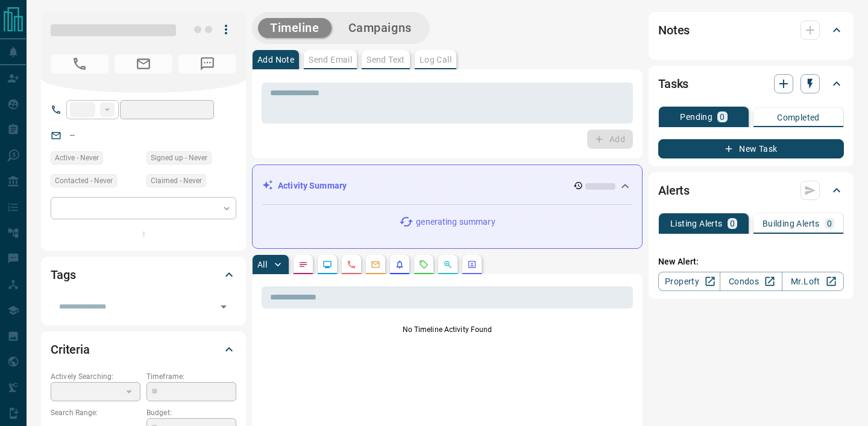 This screenshot has height=426, width=868. I want to click on a: Property, so click(689, 281).